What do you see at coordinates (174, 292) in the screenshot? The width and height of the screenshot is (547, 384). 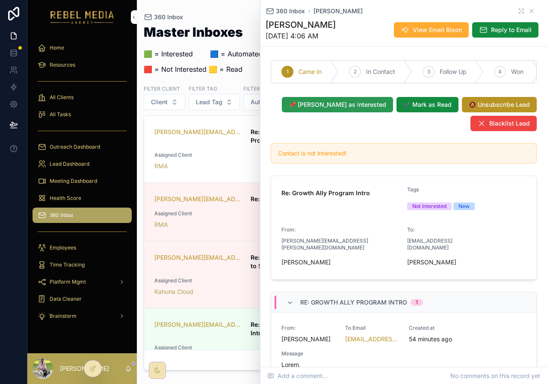 I see `span: Kahuna Cloud` at bounding box center [174, 292].